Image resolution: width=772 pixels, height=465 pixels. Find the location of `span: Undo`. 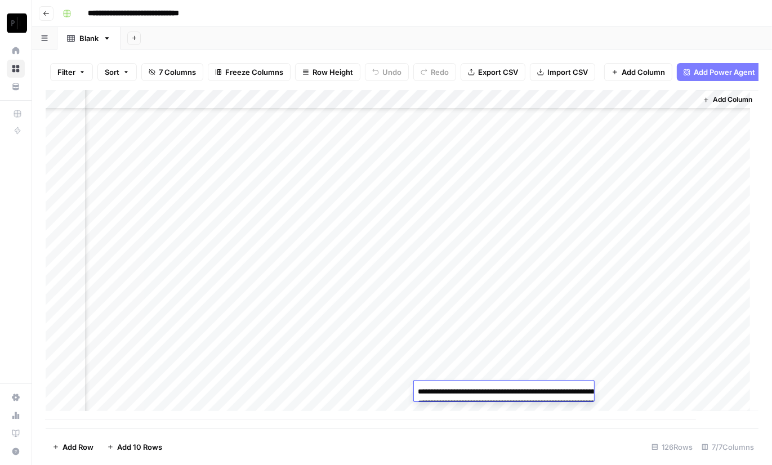

span: Undo is located at coordinates (392, 72).